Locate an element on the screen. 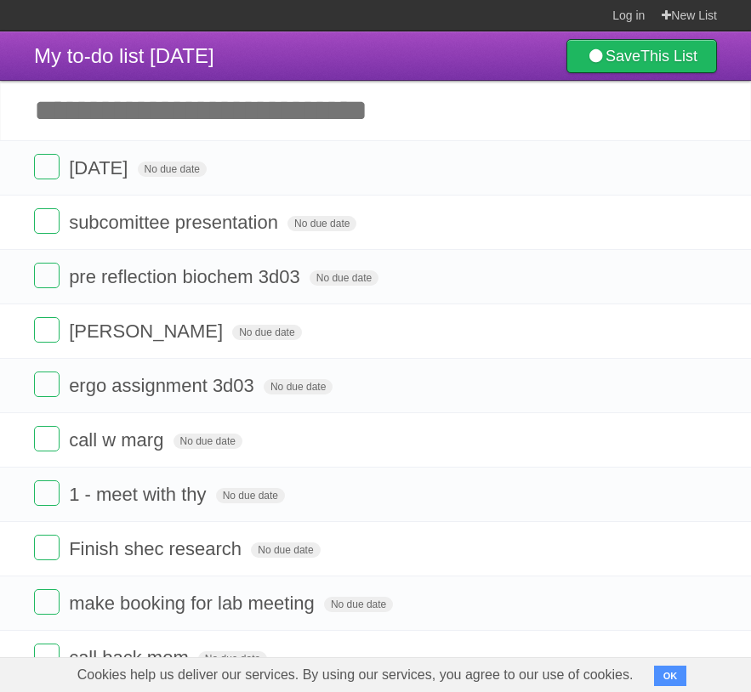  button: OK is located at coordinates (670, 676).